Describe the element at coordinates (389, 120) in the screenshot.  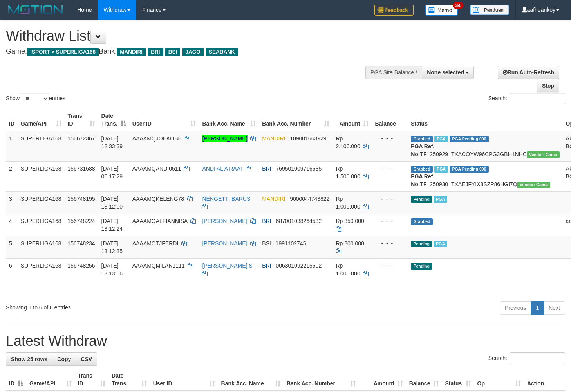
I see `th: Balance` at that location.